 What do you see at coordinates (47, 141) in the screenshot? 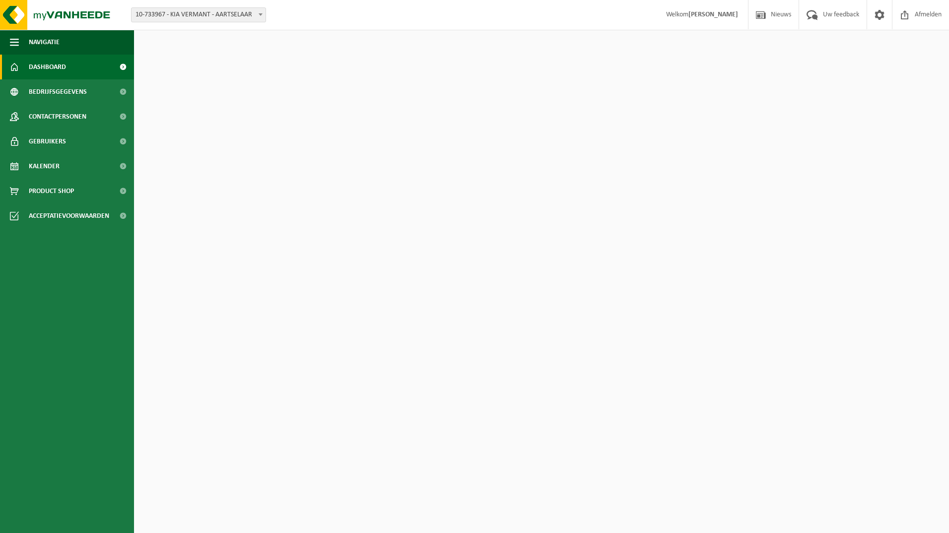
I see `span: Gebruikers` at bounding box center [47, 141].